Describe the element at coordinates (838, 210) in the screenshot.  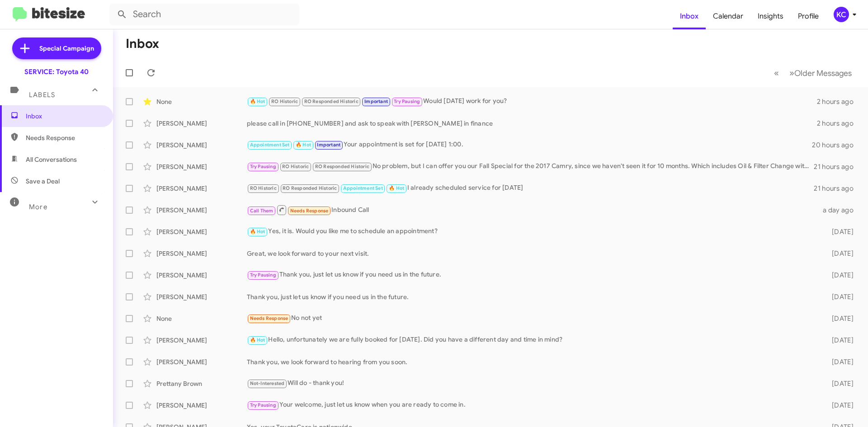
I see `div: a day ago` at that location.